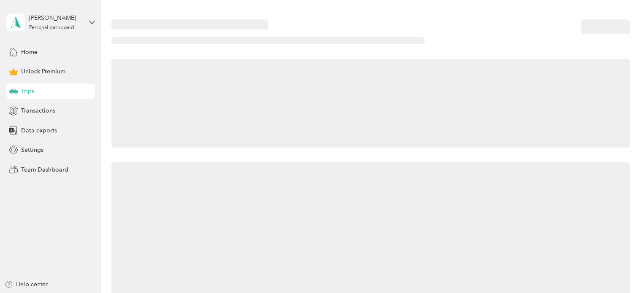 This screenshot has height=293, width=644. I want to click on span: Trips, so click(27, 91).